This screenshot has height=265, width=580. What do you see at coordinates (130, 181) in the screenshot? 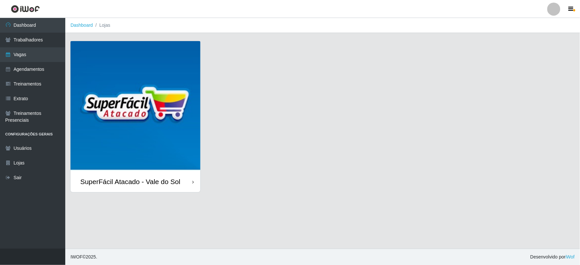
I see `div: SuperFácil Atacado - Vale do Sol` at bounding box center [130, 181].